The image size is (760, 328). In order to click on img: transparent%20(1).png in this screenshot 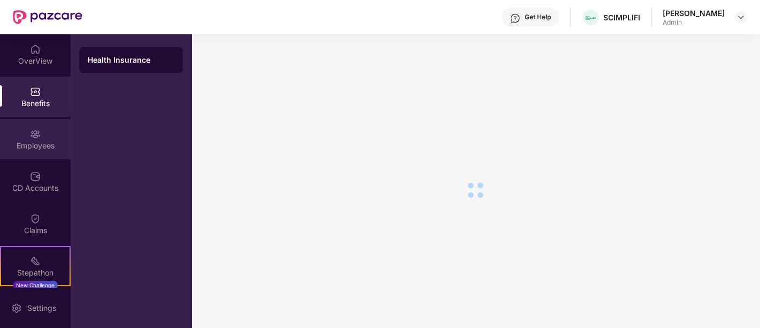, I will do `click(591, 18)`.